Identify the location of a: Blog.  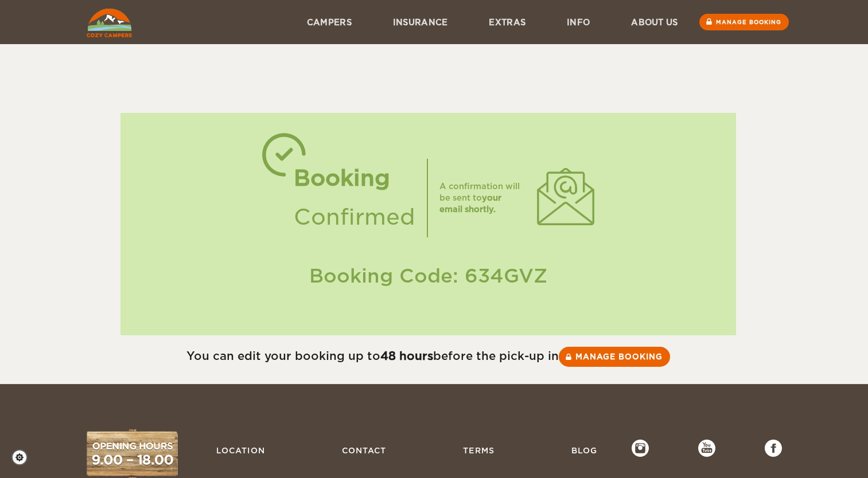
(584, 451).